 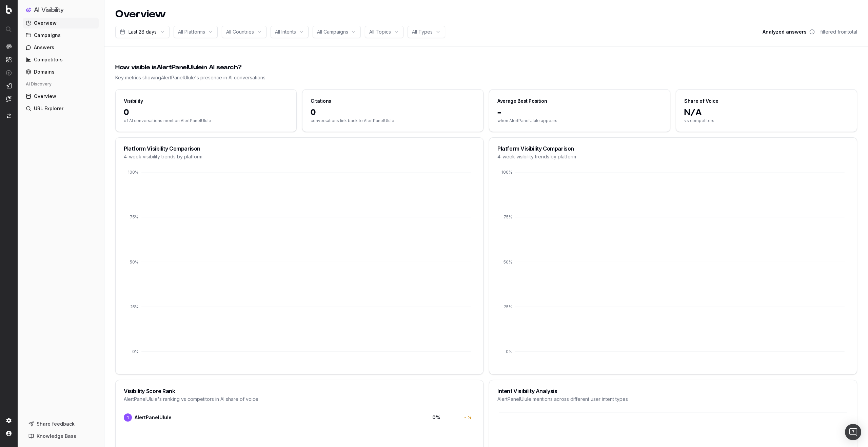 What do you see at coordinates (784, 32) in the screenshot?
I see `span: Analyzed answers` at bounding box center [784, 32].